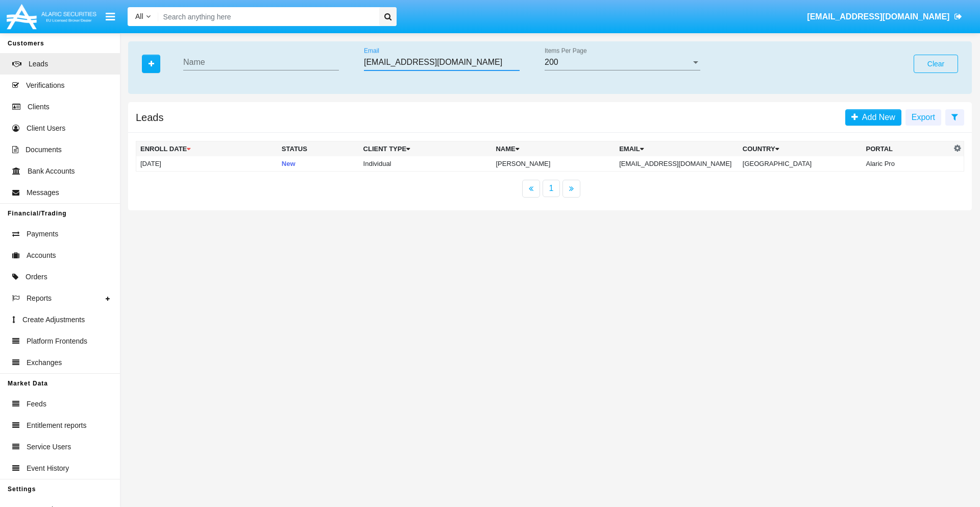 The width and height of the screenshot is (980, 507). Describe the element at coordinates (923, 117) in the screenshot. I see `button: Export` at that location.